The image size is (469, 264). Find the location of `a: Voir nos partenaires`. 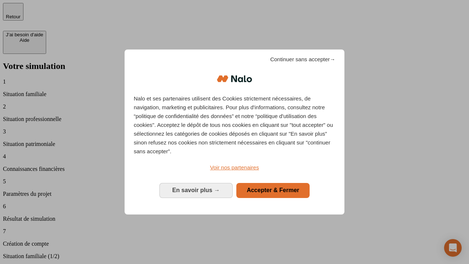

a: Voir nos partenaires is located at coordinates (235, 168).